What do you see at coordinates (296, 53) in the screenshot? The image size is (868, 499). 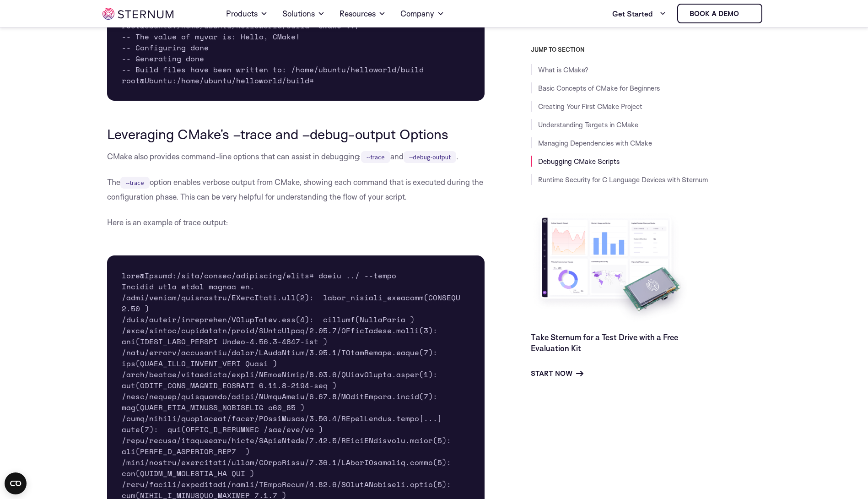 I see `pre: root@Ubuntu:/home/ubuntu/helloworld/build# cmake ../ -- The value of myvar is: Hello, CMake! -- C...` at bounding box center [296, 53].